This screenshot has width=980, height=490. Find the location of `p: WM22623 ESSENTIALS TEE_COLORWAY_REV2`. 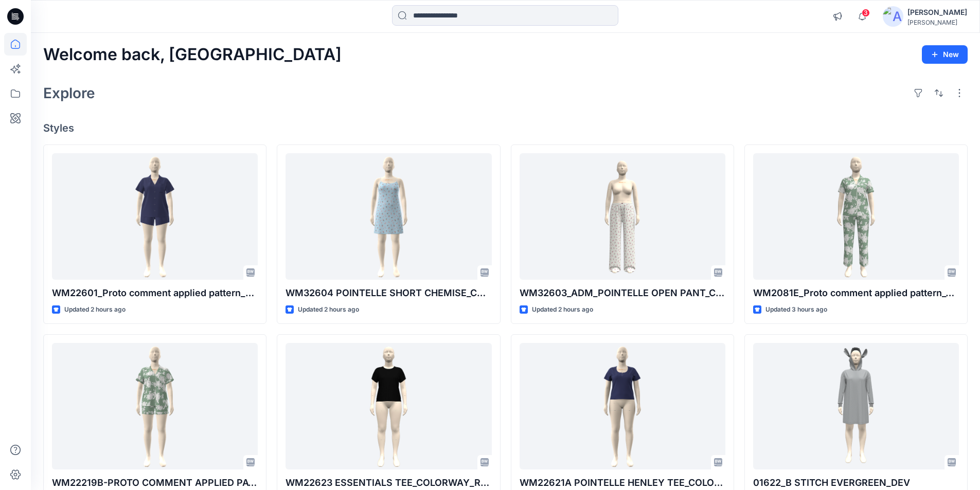

p: WM22623 ESSENTIALS TEE_COLORWAY_REV2 is located at coordinates (388, 483).